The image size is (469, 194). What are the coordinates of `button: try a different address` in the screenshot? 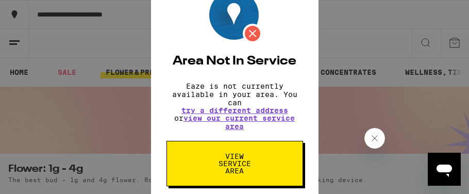 It's located at (234, 110).